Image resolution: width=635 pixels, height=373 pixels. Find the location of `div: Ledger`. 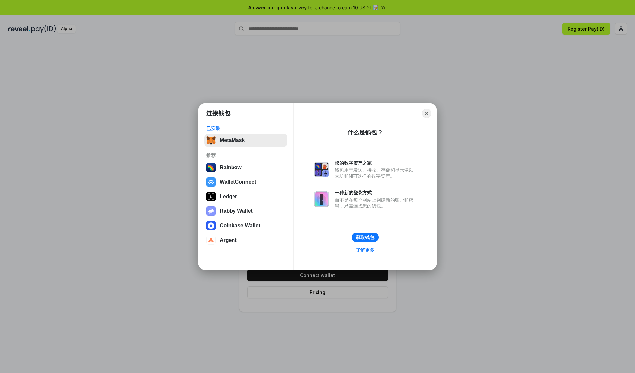

div: Ledger is located at coordinates (228, 197).